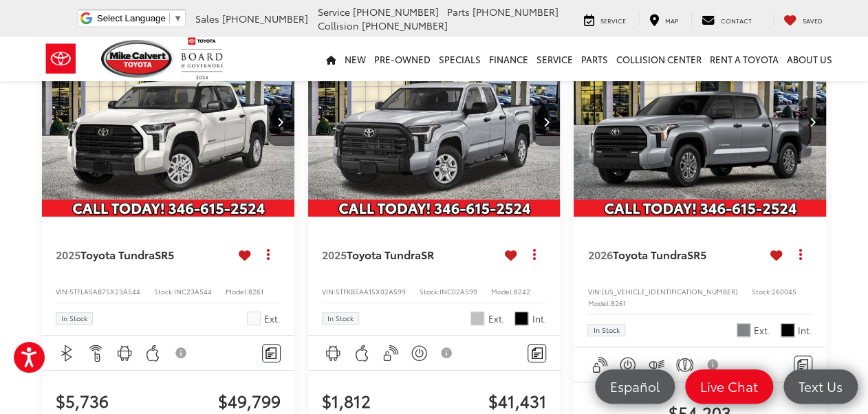 This screenshot has height=414, width=868. I want to click on a: About Us, so click(810, 59).